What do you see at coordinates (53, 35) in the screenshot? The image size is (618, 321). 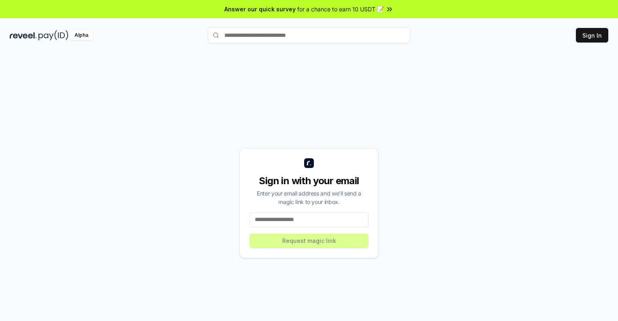 I see `img: pay_id` at bounding box center [53, 35].